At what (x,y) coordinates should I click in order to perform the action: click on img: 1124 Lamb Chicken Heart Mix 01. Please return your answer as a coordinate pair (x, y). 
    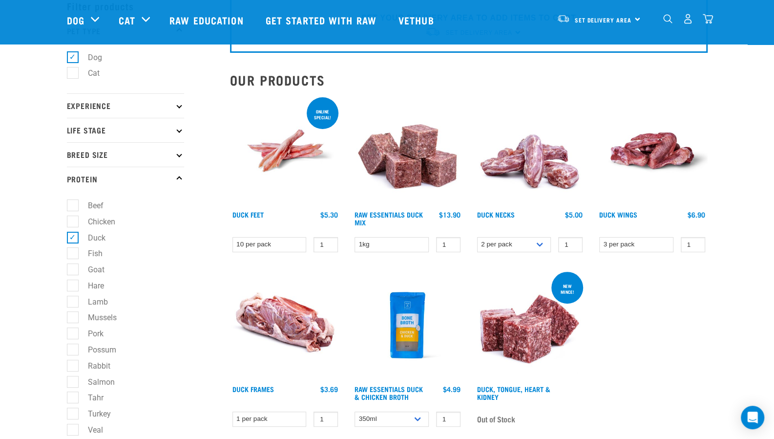
    Looking at the image, I should click on (530, 325).